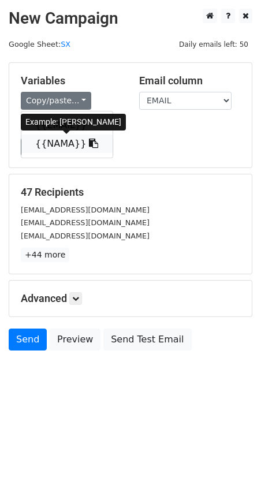 The height and width of the screenshot is (481, 261). I want to click on span: Daily emails left: 50, so click(214, 45).